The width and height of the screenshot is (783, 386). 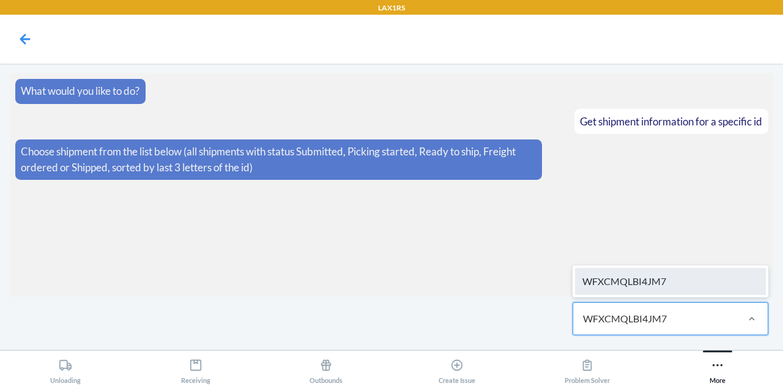 I want to click on div: Receiving, so click(x=196, y=369).